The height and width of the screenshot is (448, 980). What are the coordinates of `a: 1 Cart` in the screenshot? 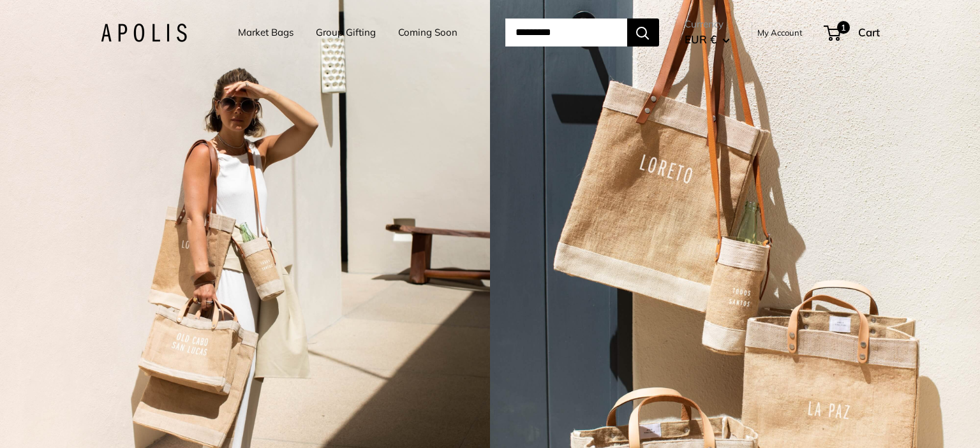 It's located at (852, 33).